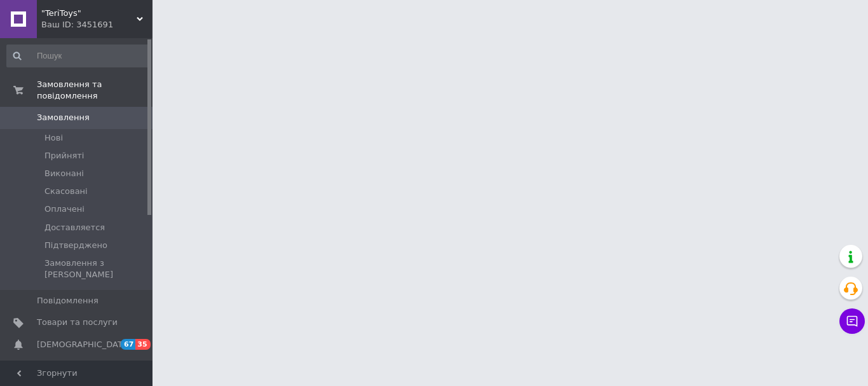  Describe the element at coordinates (95, 90) in the screenshot. I see `span: Замовлення та повідомлення` at that location.